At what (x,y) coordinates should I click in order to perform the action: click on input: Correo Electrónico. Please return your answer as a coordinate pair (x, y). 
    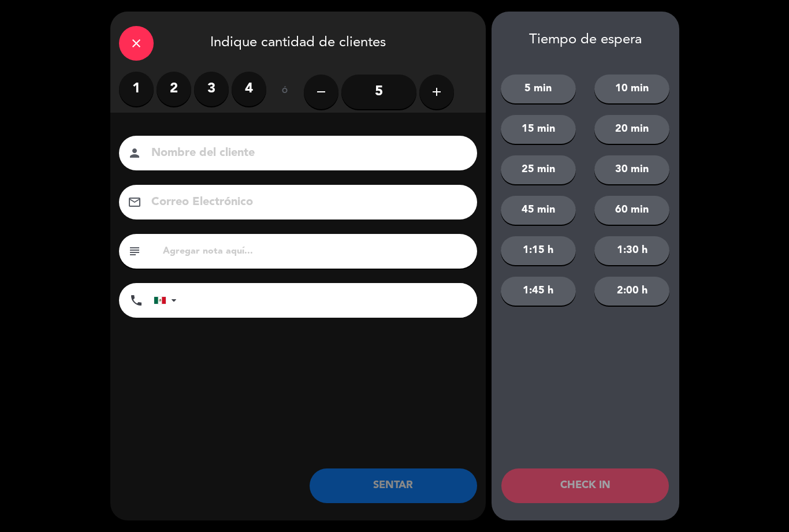
    Looking at the image, I should click on (306, 202).